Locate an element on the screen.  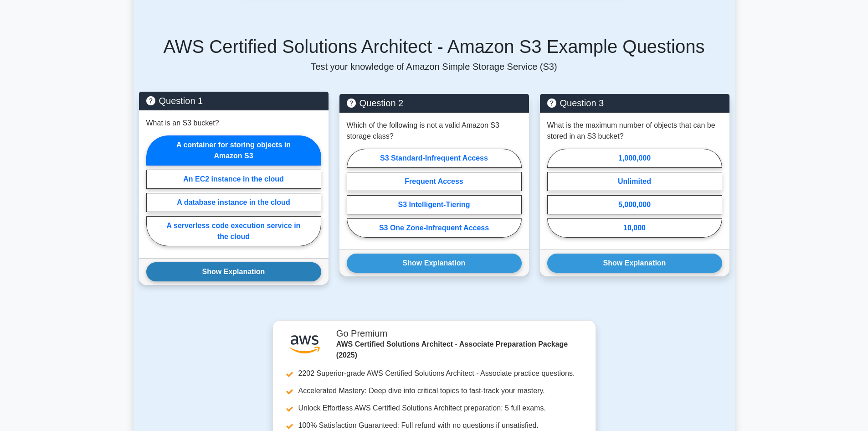
label: 1,000,000 is located at coordinates (635, 158).